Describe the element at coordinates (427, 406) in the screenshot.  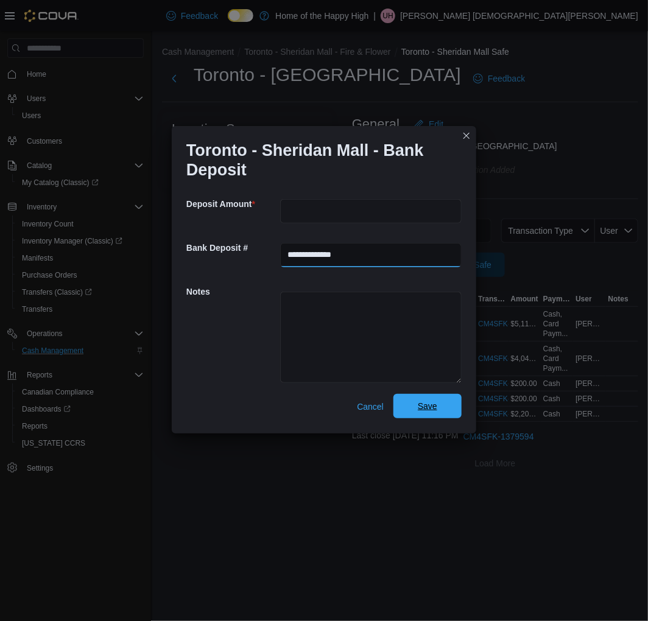
I see `button: Save` at that location.